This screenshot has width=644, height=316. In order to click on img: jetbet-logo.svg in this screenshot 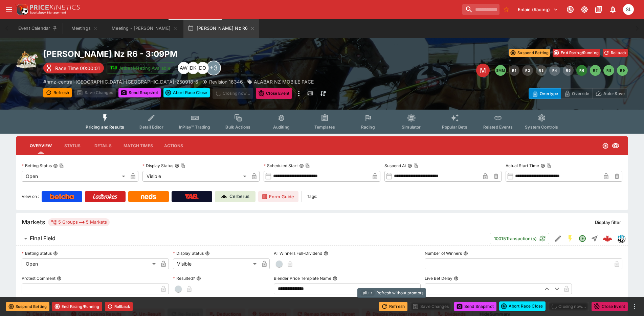, I will do `click(114, 68)`.